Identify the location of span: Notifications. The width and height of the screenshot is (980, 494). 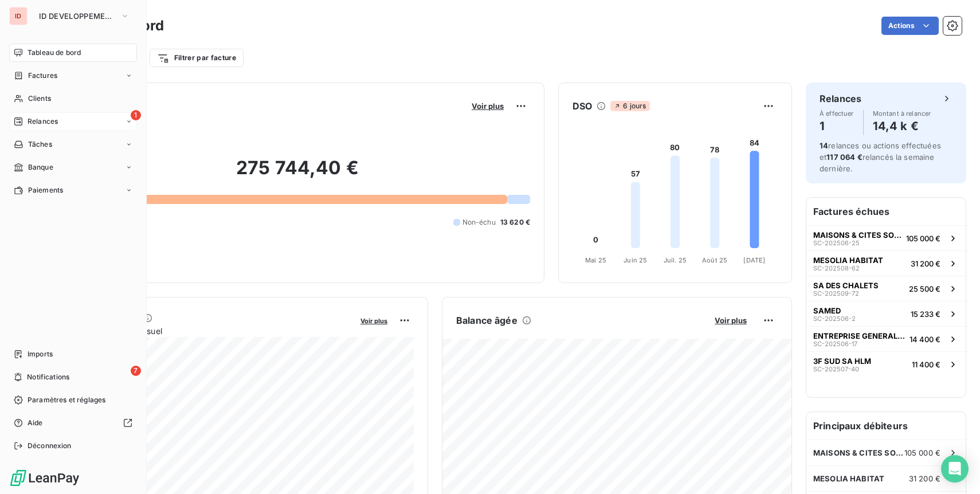
(48, 377).